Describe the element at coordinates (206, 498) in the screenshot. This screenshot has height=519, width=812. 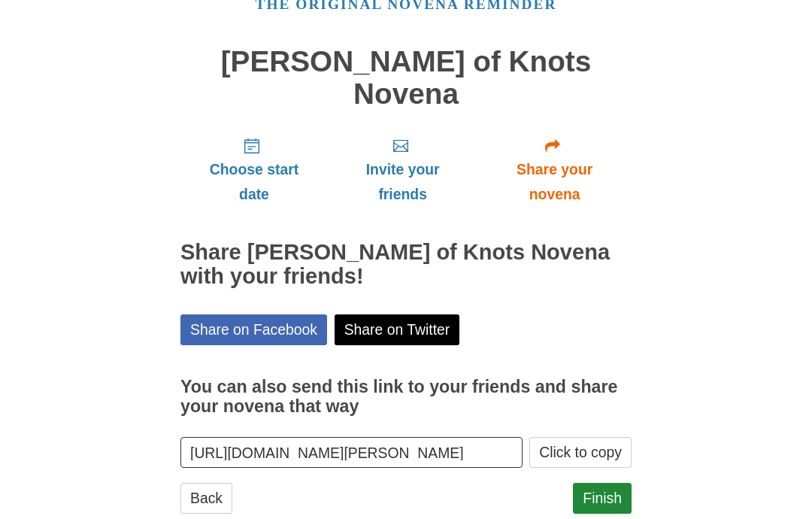
I see `a: Back` at that location.